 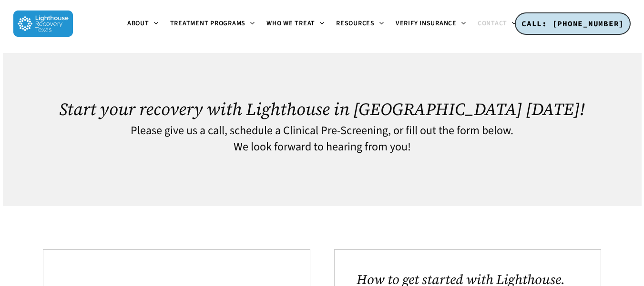 What do you see at coordinates (43, 24) in the screenshot?
I see `img: Lighthouse Recovery Texas` at bounding box center [43, 24].